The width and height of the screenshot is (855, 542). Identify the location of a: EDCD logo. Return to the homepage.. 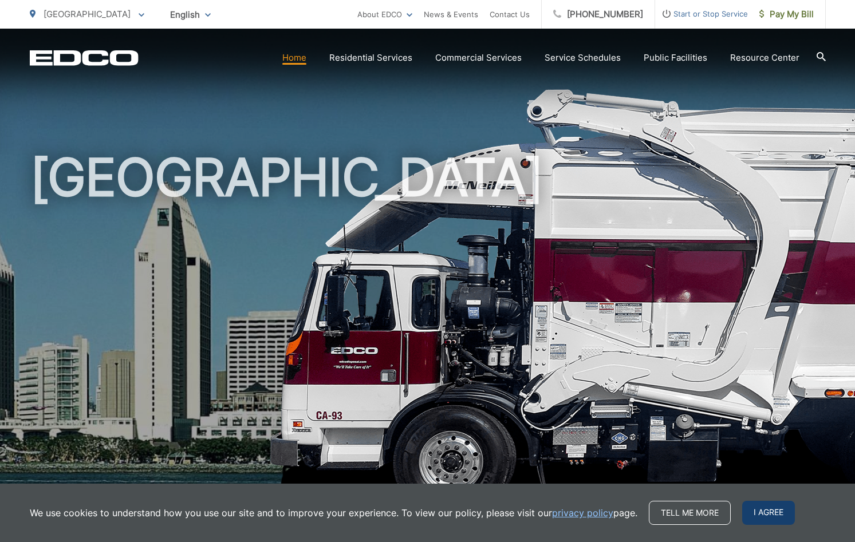
(84, 58).